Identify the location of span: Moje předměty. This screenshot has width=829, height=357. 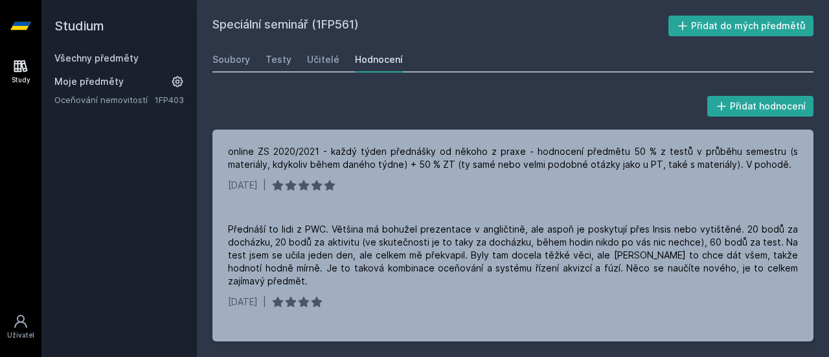
(89, 82).